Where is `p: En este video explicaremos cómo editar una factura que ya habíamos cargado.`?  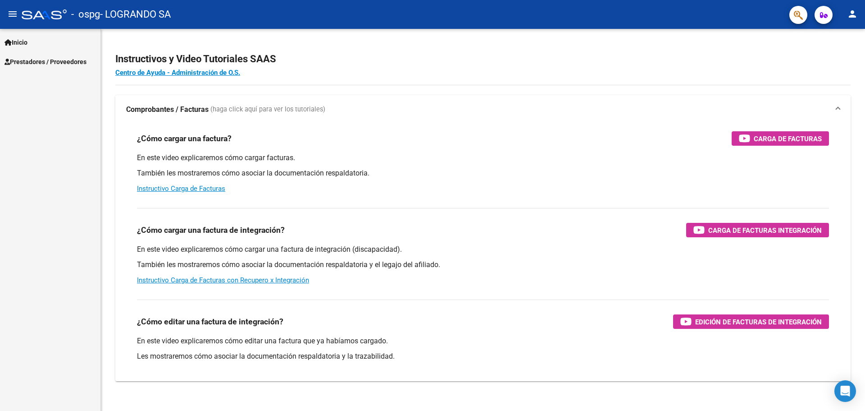 p: En este video explicaremos cómo editar una factura que ya habíamos cargado. is located at coordinates (483, 341).